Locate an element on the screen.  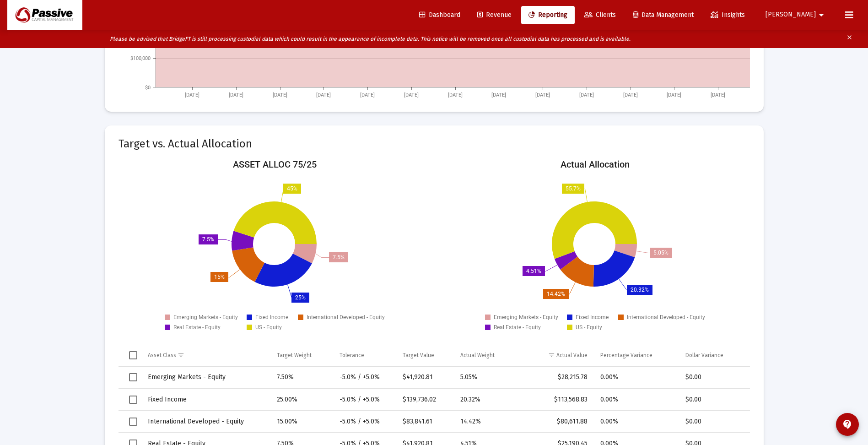
div: Asset Class is located at coordinates (162, 356).